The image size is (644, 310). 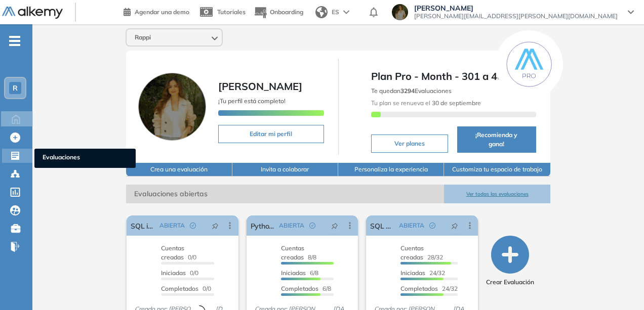 What do you see at coordinates (510, 261) in the screenshot?
I see `button: Crear Evaluación` at bounding box center [510, 261].